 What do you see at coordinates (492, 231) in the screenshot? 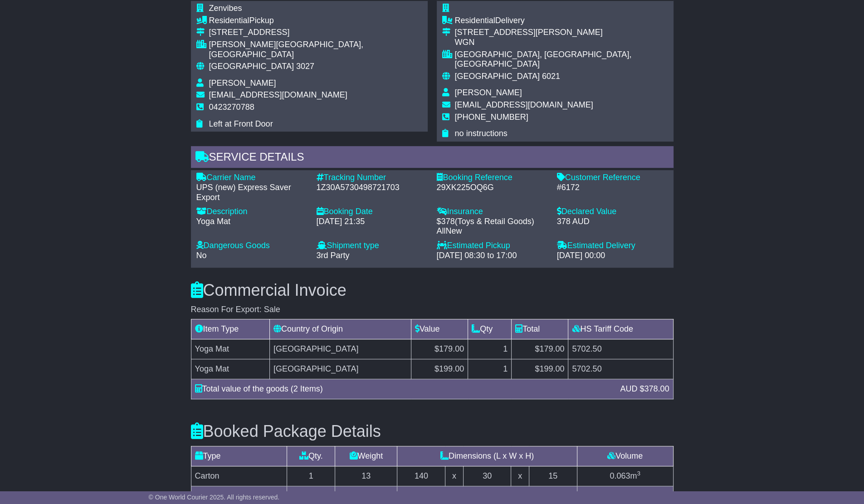
I see `div: AllNew` at bounding box center [492, 231].